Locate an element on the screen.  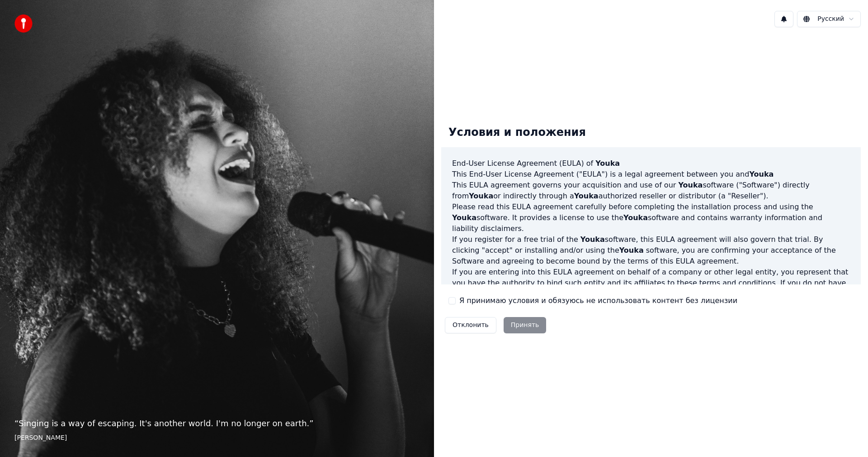
label: Я принимаю условия и обязуюсь не использовать контент без лицензии is located at coordinates (598, 301).